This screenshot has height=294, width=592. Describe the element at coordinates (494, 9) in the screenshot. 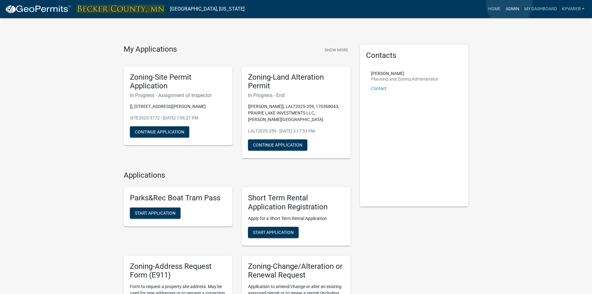

I see `a: Home` at that location.